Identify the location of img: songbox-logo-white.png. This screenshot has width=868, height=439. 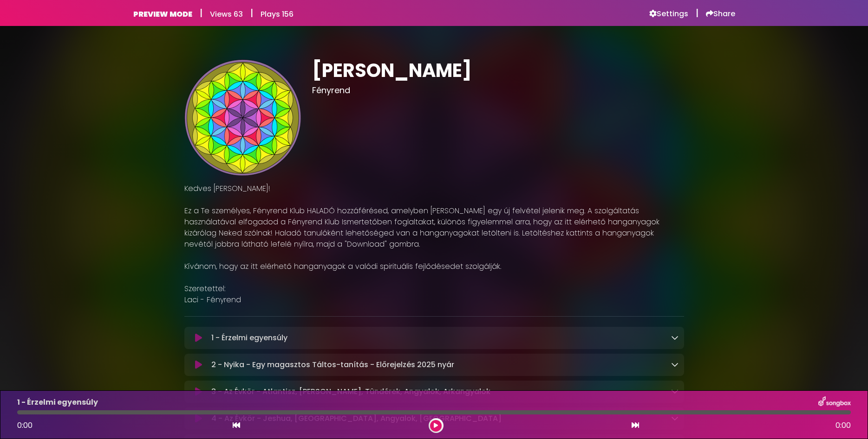
(835, 403).